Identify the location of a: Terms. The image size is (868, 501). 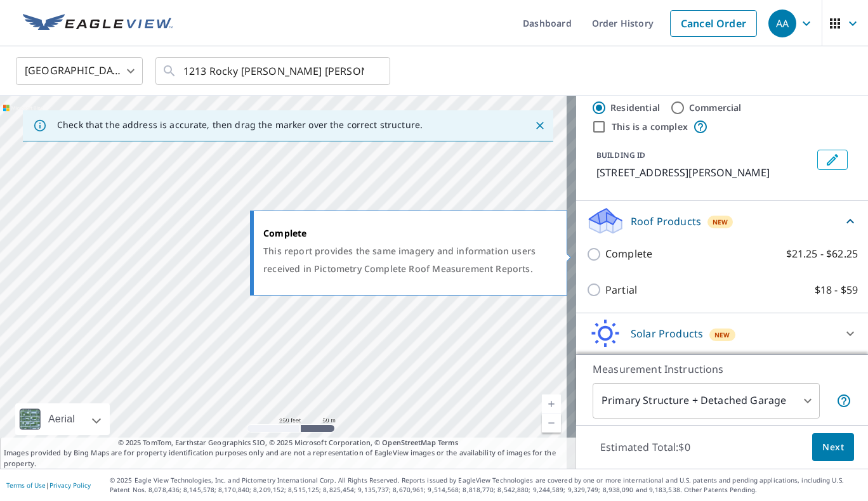
(448, 442).